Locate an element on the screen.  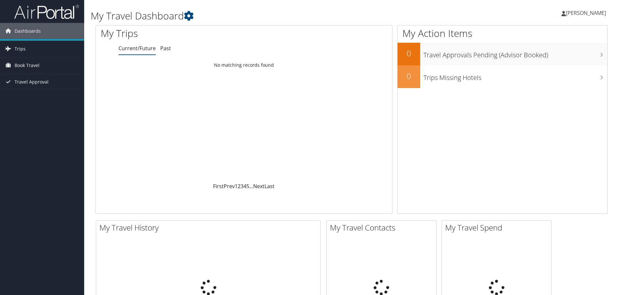
a: 2 is located at coordinates (239, 186).